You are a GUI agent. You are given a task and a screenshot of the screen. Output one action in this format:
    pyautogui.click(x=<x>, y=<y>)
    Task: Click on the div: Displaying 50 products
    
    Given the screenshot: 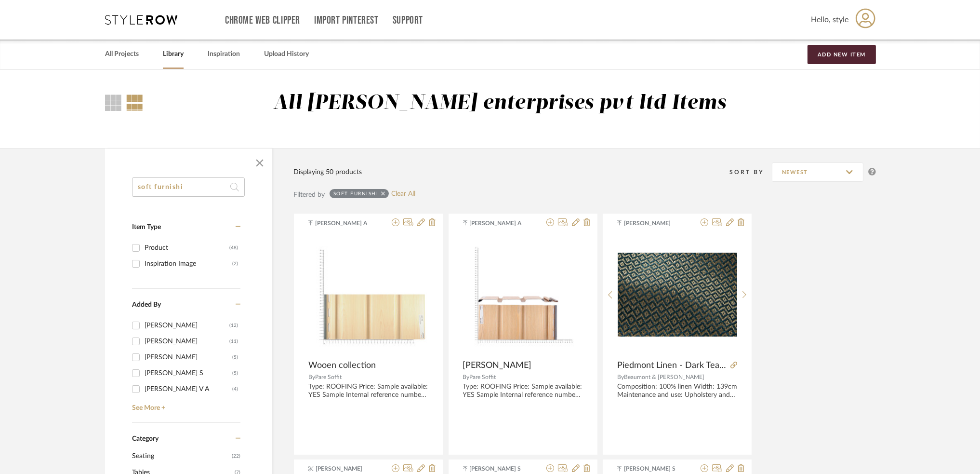 What is the action you would take?
    pyautogui.click(x=328, y=172)
    